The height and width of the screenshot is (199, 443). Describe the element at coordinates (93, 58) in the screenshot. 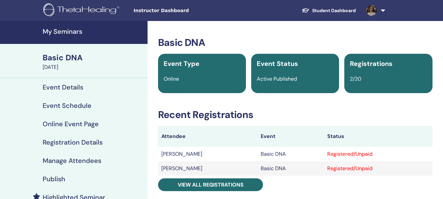

I see `div: Basic DNA` at that location.